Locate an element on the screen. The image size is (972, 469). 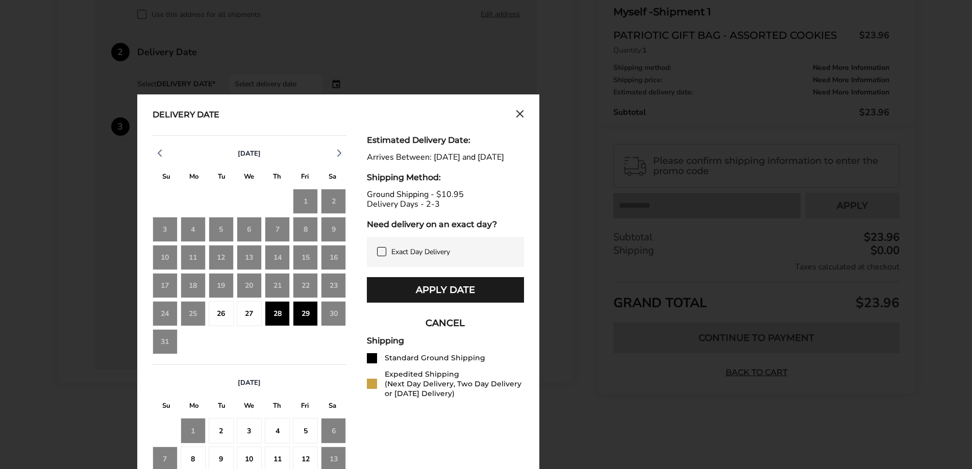
div: Estimated Delivery Date: is located at coordinates (446, 140).